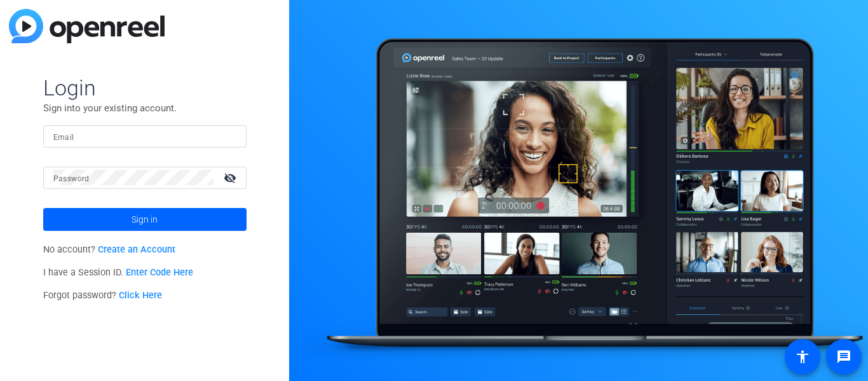 Image resolution: width=868 pixels, height=381 pixels. What do you see at coordinates (64, 138) in the screenshot?
I see `mat-label: Email` at bounding box center [64, 138].